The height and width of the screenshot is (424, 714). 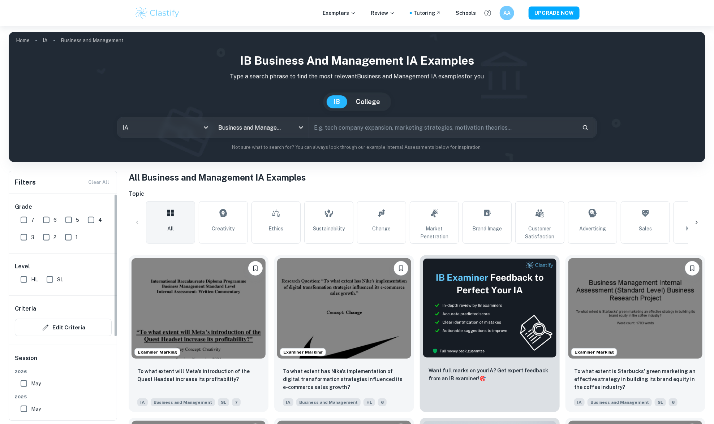 I want to click on p: Not sure what to search for? You can always look through our example Internal Assessments below f..., so click(x=357, y=147).